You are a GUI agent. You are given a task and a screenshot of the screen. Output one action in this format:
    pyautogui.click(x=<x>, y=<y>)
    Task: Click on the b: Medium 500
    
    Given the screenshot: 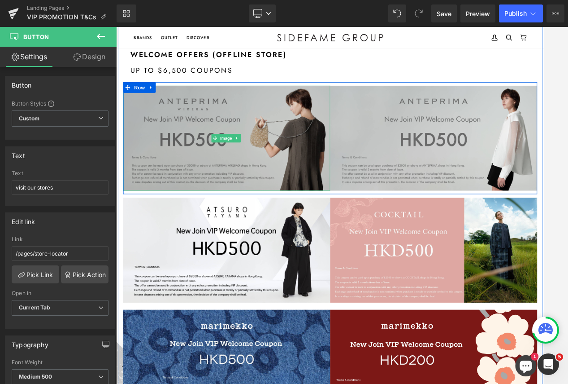 What is the action you would take?
    pyautogui.click(x=35, y=376)
    